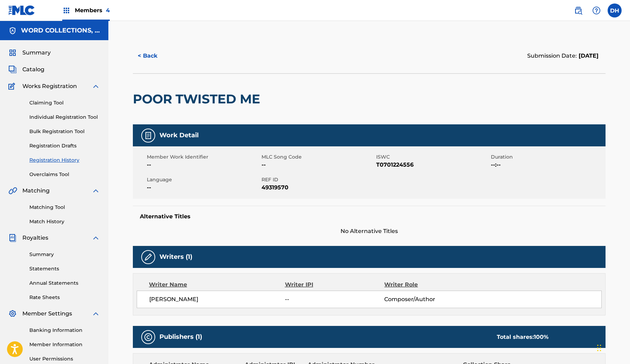 The height and width of the screenshot is (364, 630). I want to click on h5: Publishers (1), so click(181, 337).